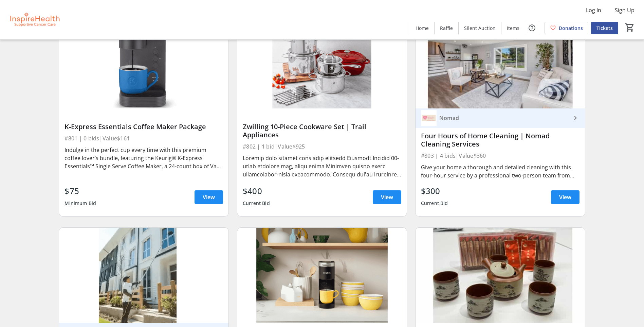 This screenshot has height=327, width=644. What do you see at coordinates (34, 20) in the screenshot?
I see `img: InspireHealth Supportive Cancer Care's Logo` at bounding box center [34, 20].